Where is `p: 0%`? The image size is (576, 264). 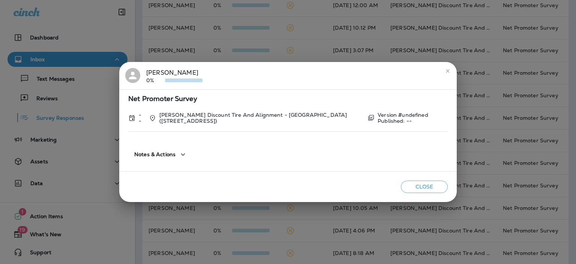
p: 0% is located at coordinates (156, 80).